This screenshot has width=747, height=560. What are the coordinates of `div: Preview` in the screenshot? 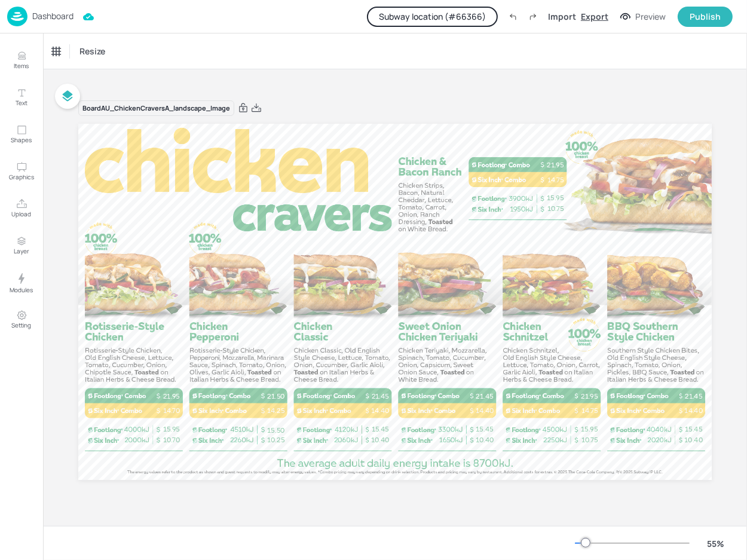 It's located at (650, 16).